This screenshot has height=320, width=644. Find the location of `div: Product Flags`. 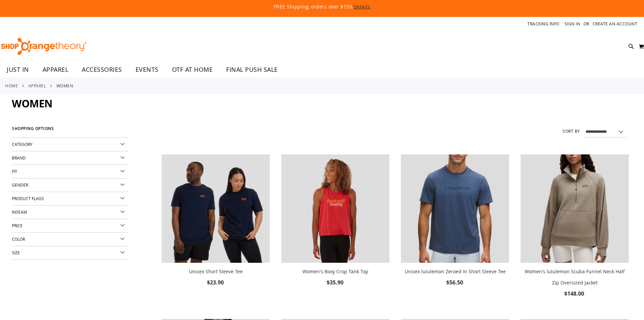

div: Product Flags is located at coordinates (71, 199).